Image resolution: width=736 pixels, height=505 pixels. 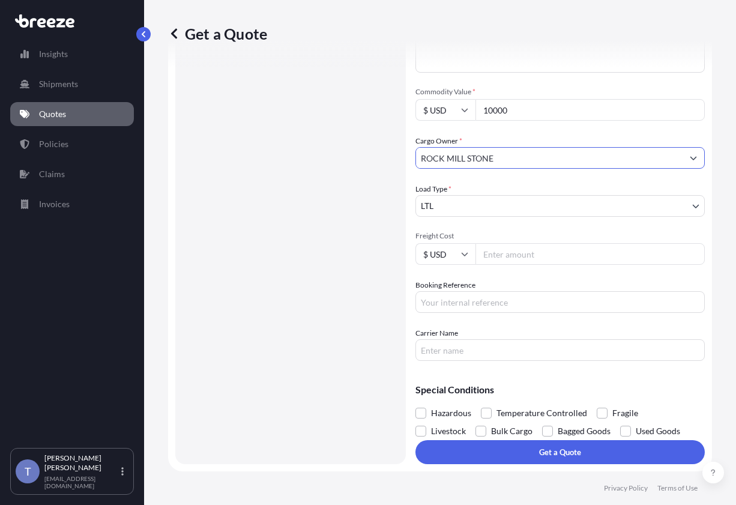 I want to click on a: Terms of Use, so click(x=677, y=488).